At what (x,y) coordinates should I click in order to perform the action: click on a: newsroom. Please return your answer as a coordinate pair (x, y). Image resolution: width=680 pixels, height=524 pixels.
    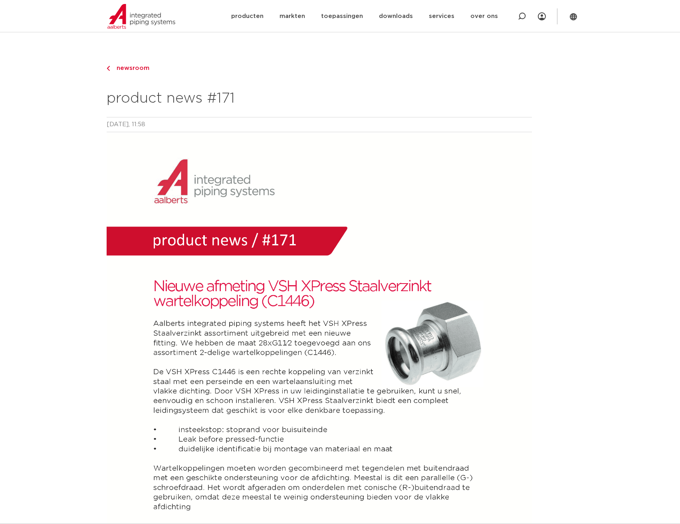
    Looking at the image, I should click on (319, 68).